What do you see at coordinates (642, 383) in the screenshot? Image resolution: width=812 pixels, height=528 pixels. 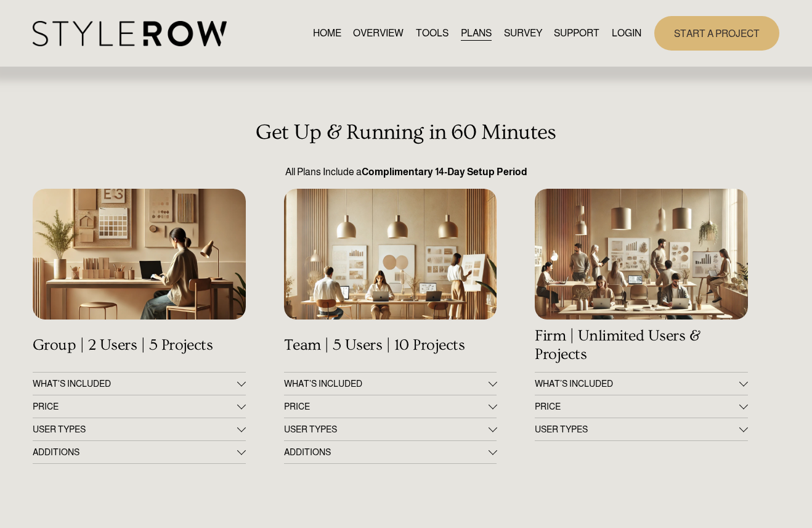 I see `button: WHAT’S INCLUDED` at bounding box center [642, 383].